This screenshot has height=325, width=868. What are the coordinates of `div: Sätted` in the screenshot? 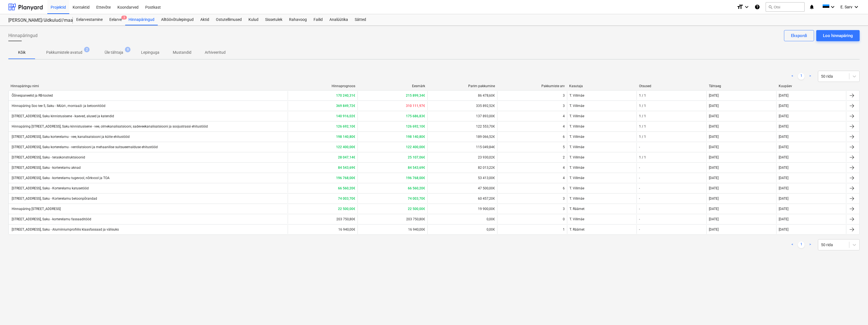 It's located at (360, 20).